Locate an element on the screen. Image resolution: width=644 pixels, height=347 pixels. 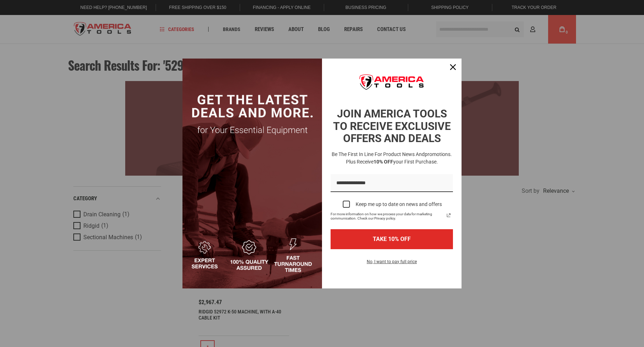
svg: link icon is located at coordinates (448, 215).